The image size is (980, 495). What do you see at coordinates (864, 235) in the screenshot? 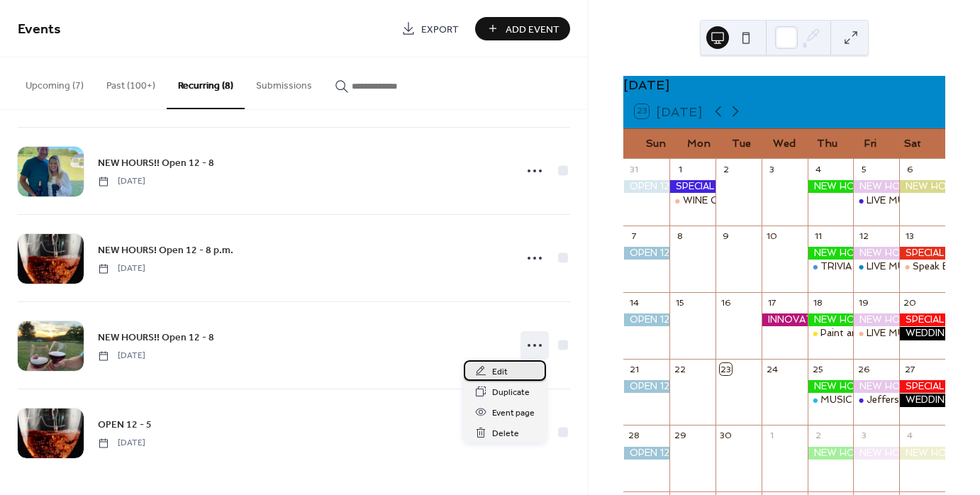
I see `div: 12` at bounding box center [864, 235].